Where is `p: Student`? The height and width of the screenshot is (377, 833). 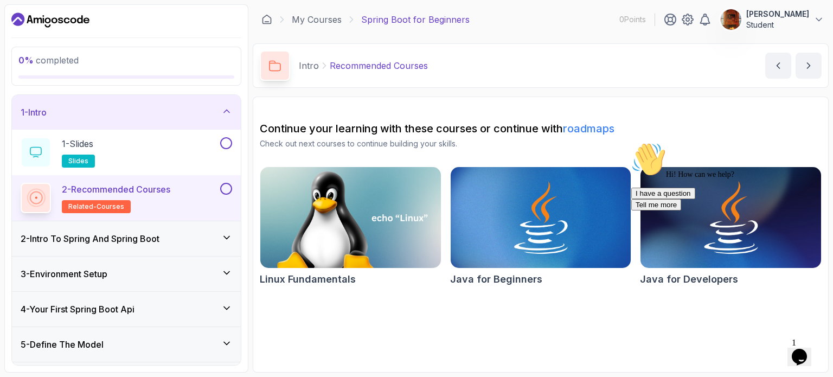 p: Student is located at coordinates (778, 25).